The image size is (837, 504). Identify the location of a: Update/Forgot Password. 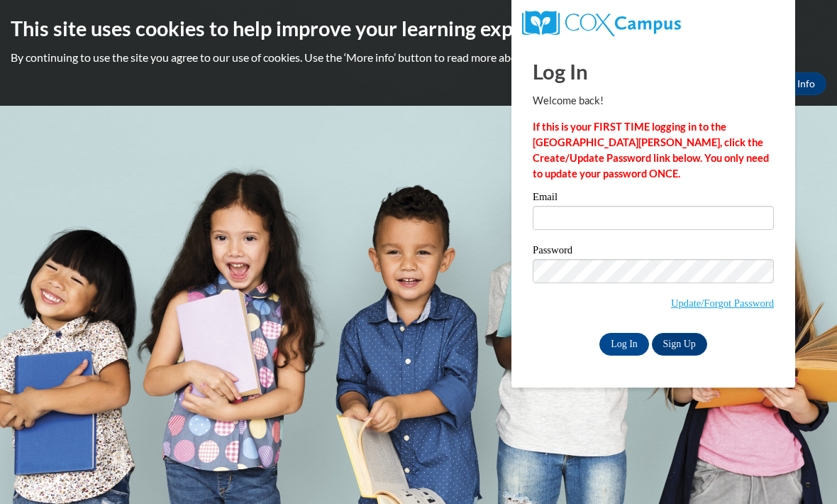
(722, 303).